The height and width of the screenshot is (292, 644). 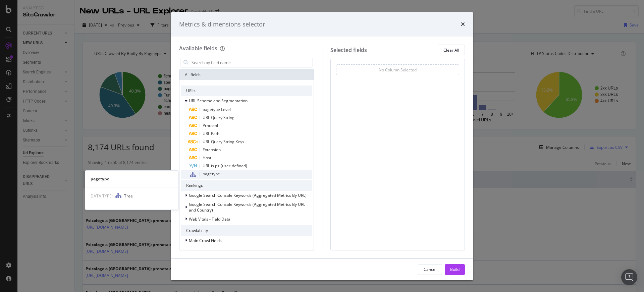 I want to click on div: Cancel, so click(x=430, y=269).